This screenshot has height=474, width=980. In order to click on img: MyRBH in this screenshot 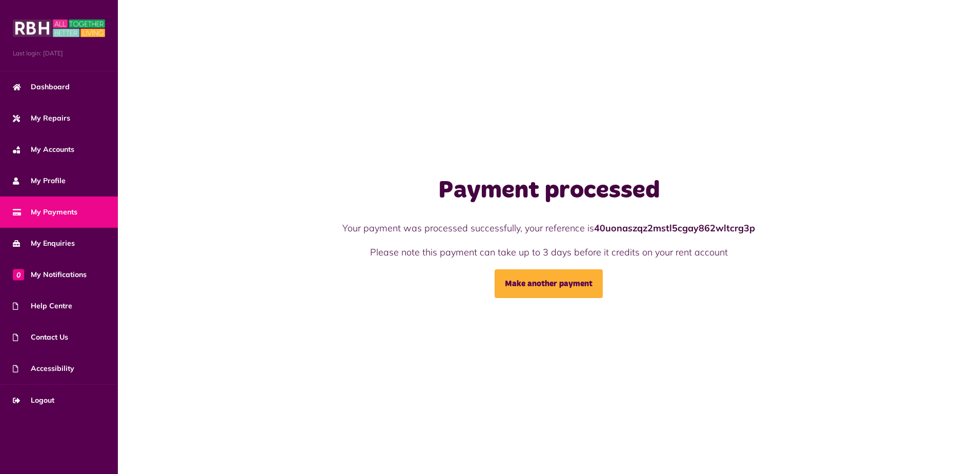, I will do `click(59, 28)`.